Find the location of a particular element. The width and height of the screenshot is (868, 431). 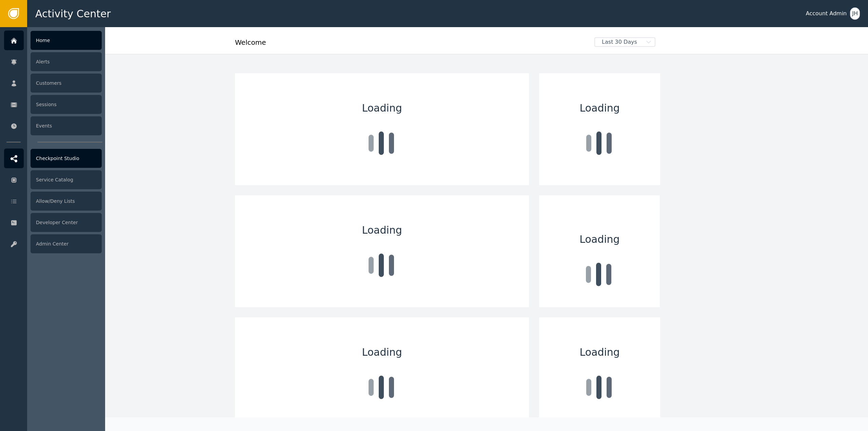

a: Admin Center is located at coordinates (53, 244).